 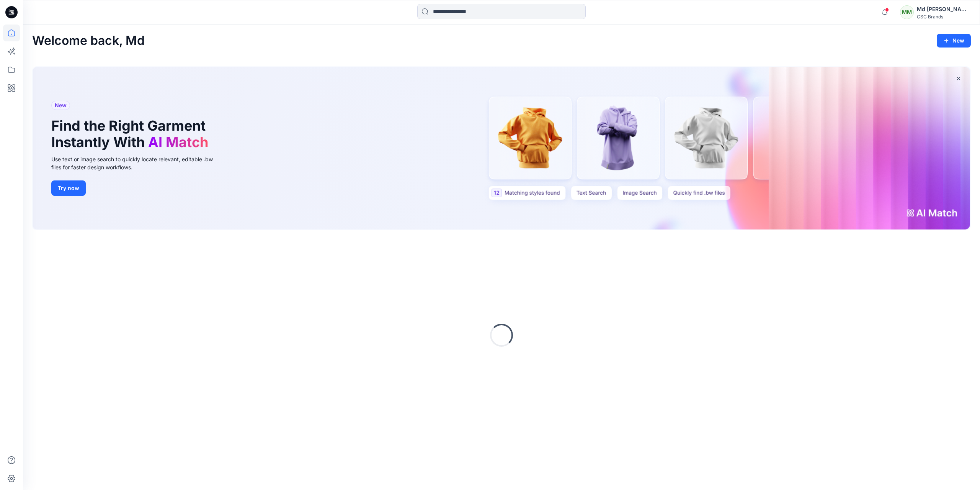 I want to click on div: Use text or image search to quickly locate relevant, editable .bw files for faster design workflows., so click(x=138, y=163).